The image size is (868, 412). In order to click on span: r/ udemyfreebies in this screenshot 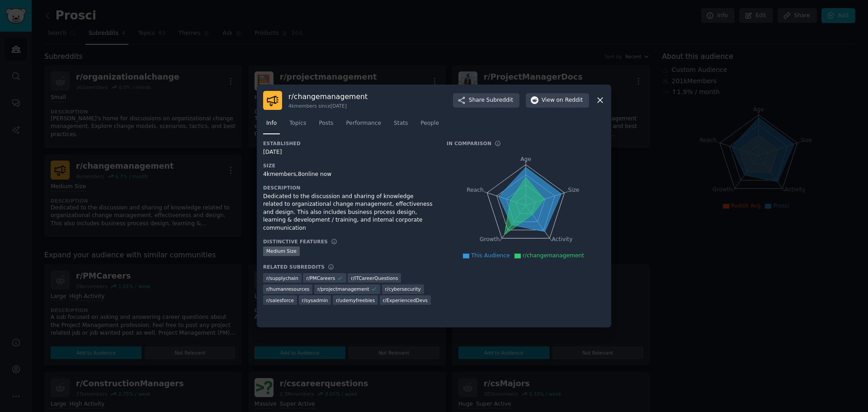, I will do `click(355, 301)`.